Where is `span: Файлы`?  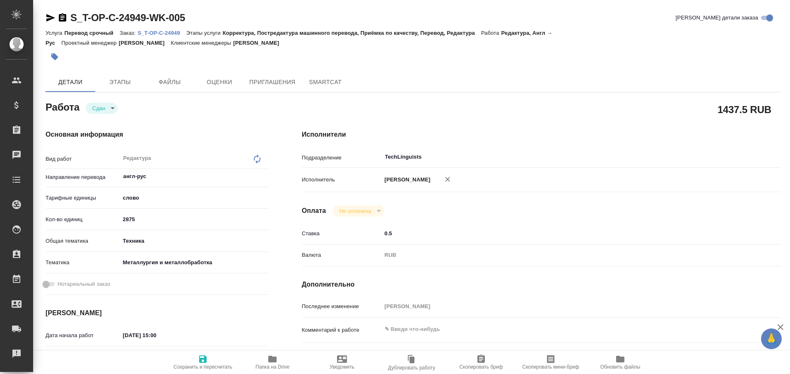
span: Файлы is located at coordinates (170, 82).